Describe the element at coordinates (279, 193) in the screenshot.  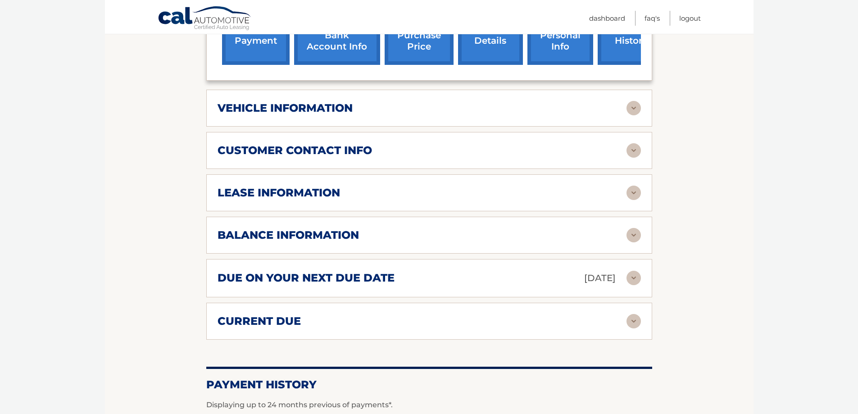
I see `h2: lease information` at that location.